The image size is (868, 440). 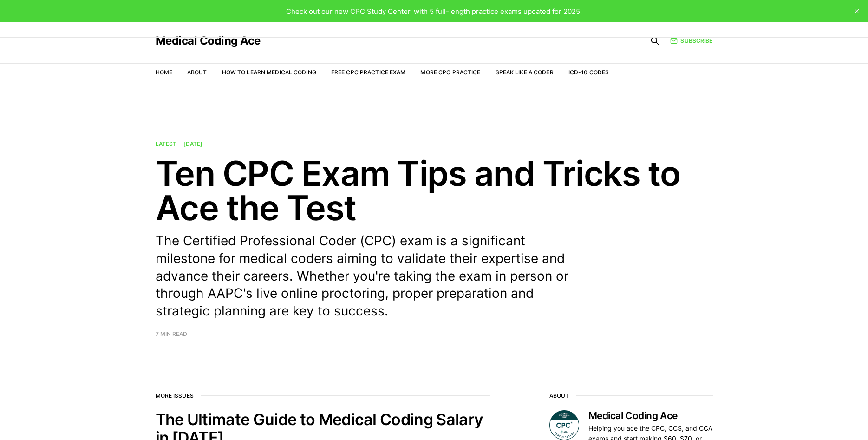 I want to click on span: Check out our new CPC Study Center, with 5 full-length practice exams updated for 2025!, so click(x=434, y=11).